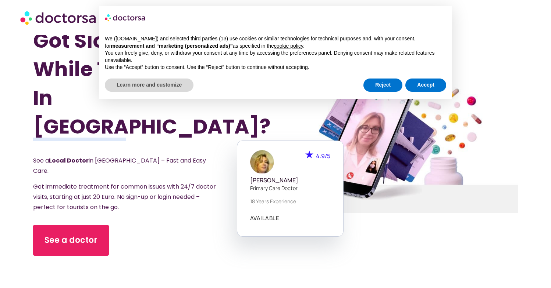 The height and width of the screenshot is (288, 551). Describe the element at coordinates (265, 218) in the screenshot. I see `span: AVAILABLE` at that location.